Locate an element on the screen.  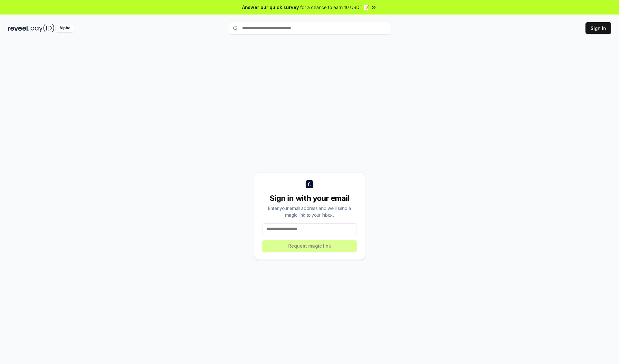
span: for a chance to earn 10 USDT 📝 is located at coordinates (335, 7).